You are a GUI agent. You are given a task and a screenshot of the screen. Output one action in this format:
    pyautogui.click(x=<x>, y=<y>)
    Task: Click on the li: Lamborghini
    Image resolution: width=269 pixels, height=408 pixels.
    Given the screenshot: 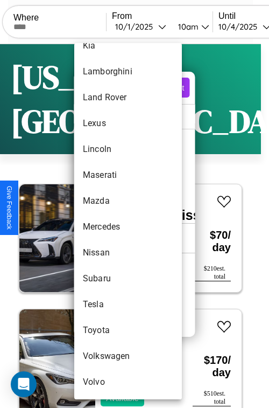 What is the action you would take?
    pyautogui.click(x=128, y=72)
    